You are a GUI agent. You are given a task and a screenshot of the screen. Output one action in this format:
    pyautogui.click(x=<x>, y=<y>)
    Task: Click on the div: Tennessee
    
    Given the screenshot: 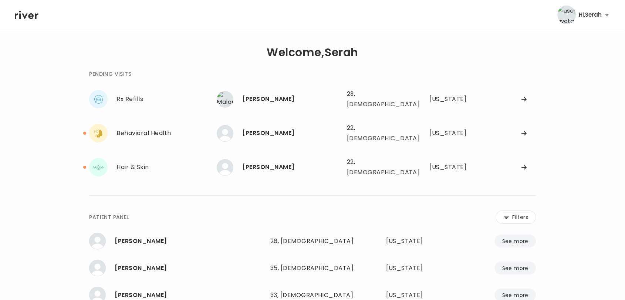 What is the action you would take?
    pyautogui.click(x=450, y=99)
    